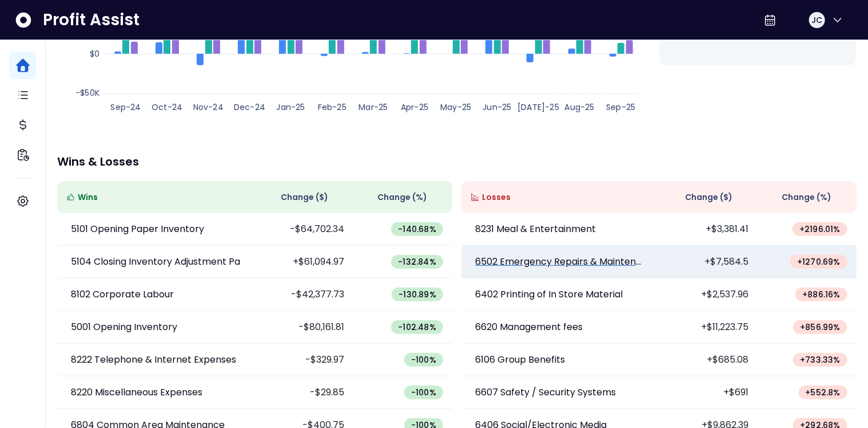  I want to click on span: -102.48 %, so click(417, 327).